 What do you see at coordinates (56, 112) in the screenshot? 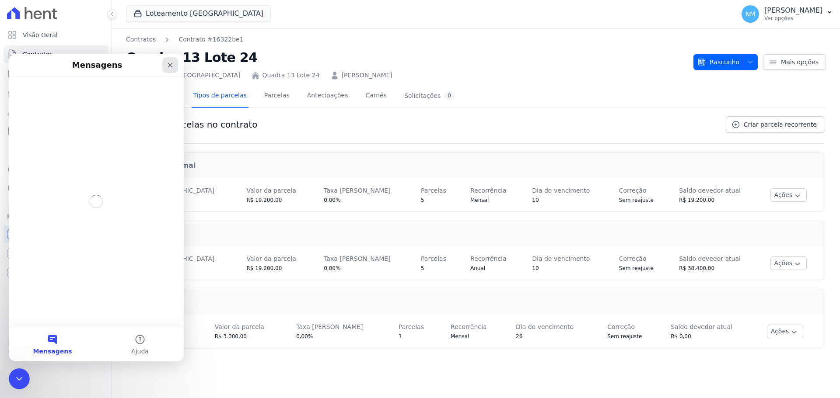
I see `a: Clientes` at bounding box center [56, 112].